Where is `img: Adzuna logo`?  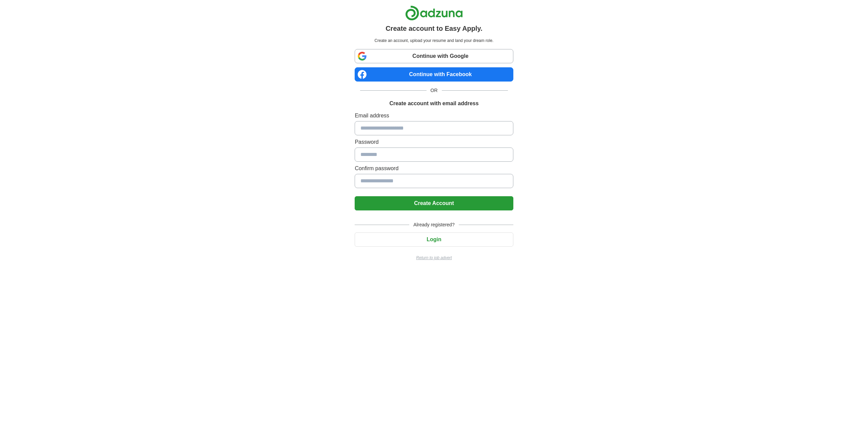
img: Adzuna logo is located at coordinates (434, 12).